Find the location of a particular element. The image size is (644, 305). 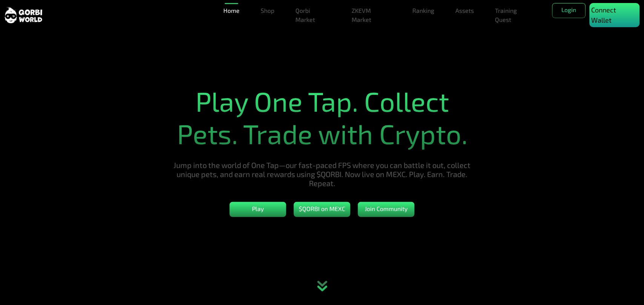

button: Join Community is located at coordinates (386, 209).